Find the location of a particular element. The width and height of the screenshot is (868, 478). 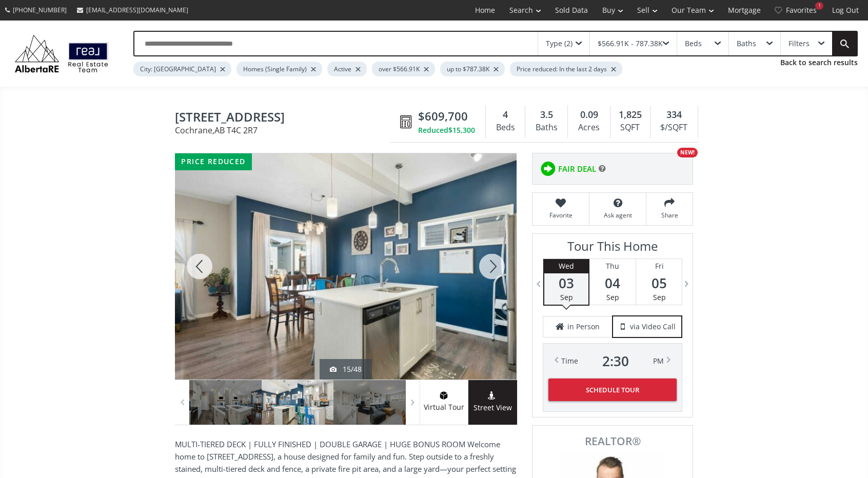

div: 15/48 is located at coordinates (346, 369).